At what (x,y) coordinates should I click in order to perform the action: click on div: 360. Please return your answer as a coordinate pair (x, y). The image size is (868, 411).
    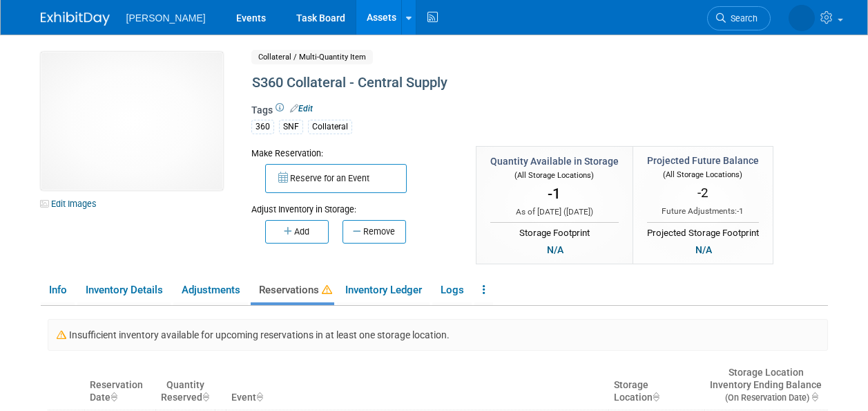
    Looking at the image, I should click on (263, 127).